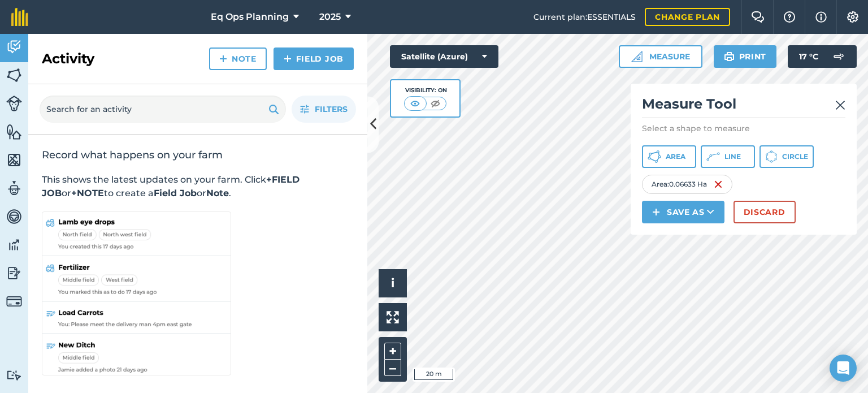 Image resolution: width=868 pixels, height=393 pixels. What do you see at coordinates (176, 193) in the screenshot?
I see `strong: Field Job` at bounding box center [176, 193].